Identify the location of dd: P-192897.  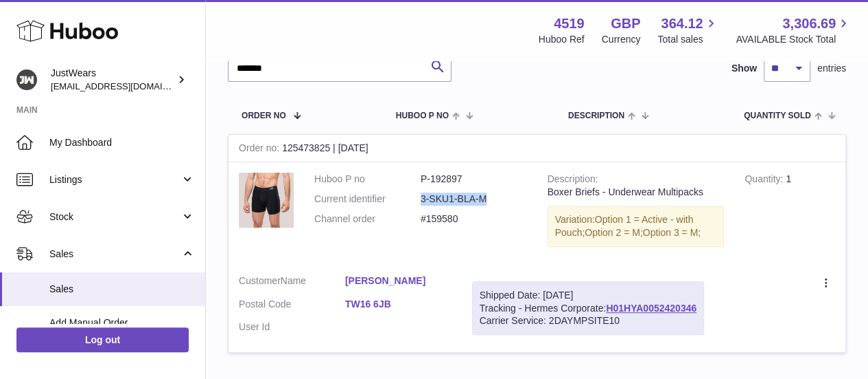
(474, 179).